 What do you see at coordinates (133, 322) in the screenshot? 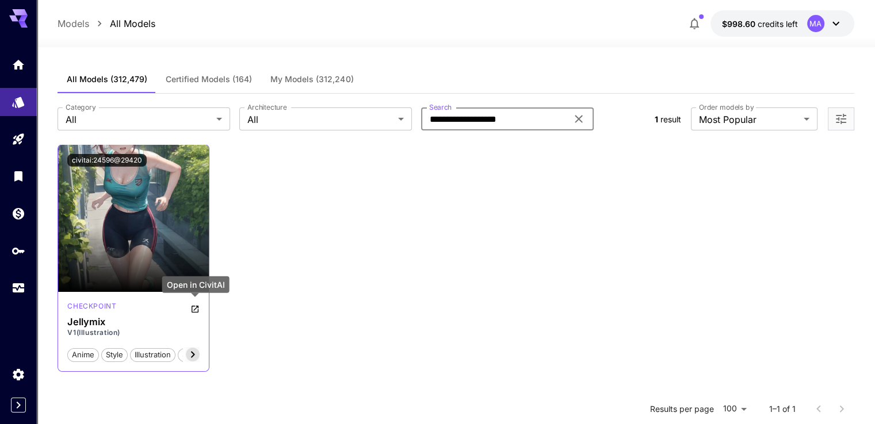
I see `div: Jellymix` at bounding box center [133, 322].